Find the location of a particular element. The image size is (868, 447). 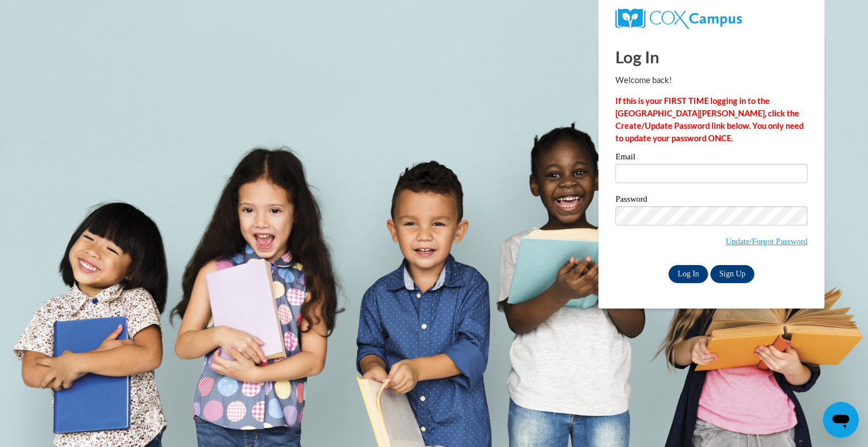

p: Welcome back! is located at coordinates (712, 81).